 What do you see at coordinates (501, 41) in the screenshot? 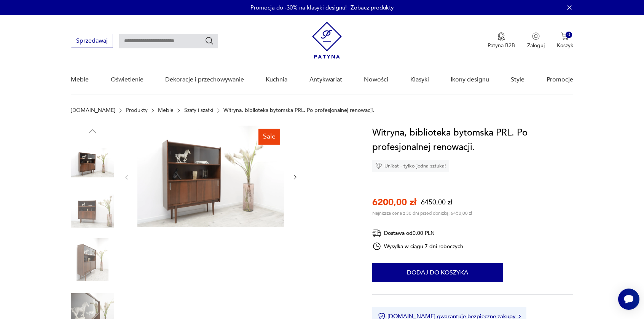
I see `a: Ikona medaluPatyna B2B` at bounding box center [501, 41].